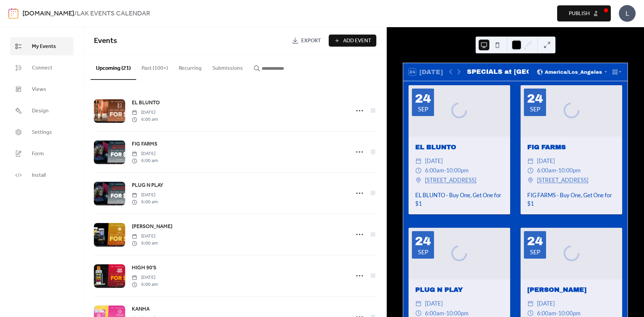 Image resolution: width=644 pixels, height=317 pixels. What do you see at coordinates (42, 133) in the screenshot?
I see `span: Settings` at bounding box center [42, 133].